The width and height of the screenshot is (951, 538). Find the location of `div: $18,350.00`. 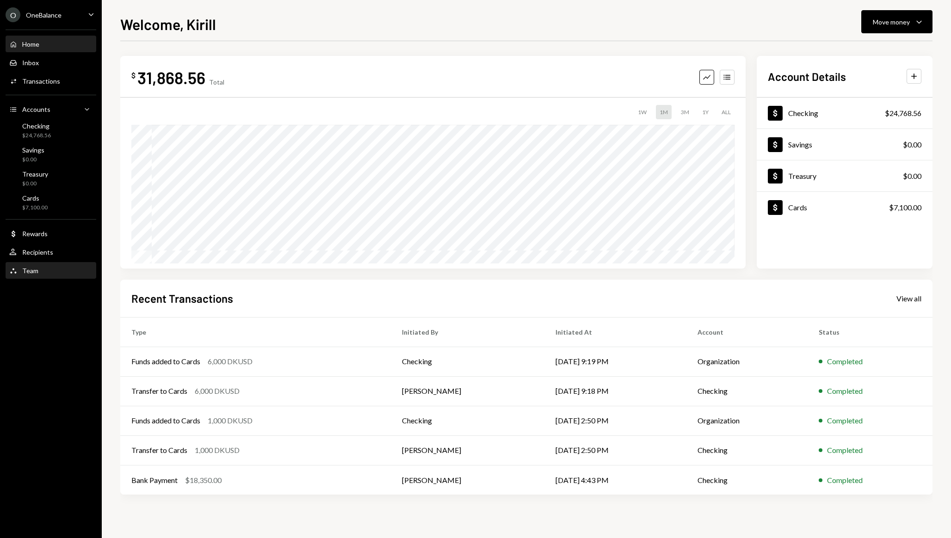

div: $18,350.00 is located at coordinates (203, 481).